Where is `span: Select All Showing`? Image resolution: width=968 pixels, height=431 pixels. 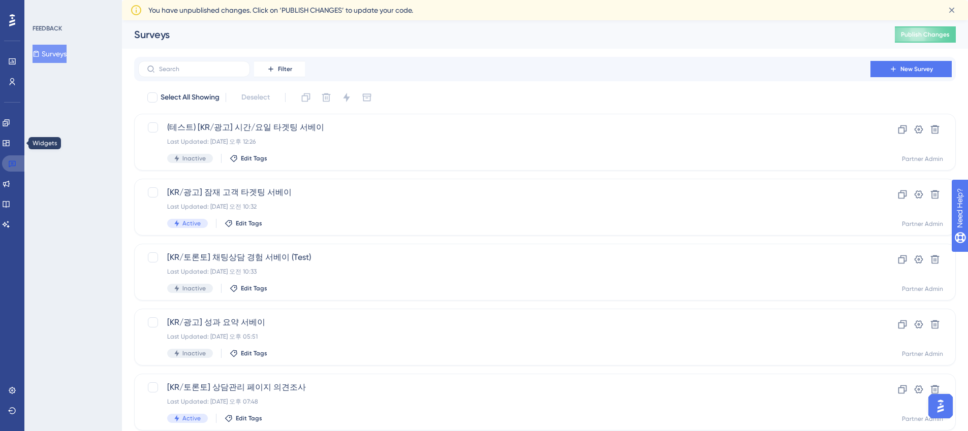 span: Select All Showing is located at coordinates (190, 98).